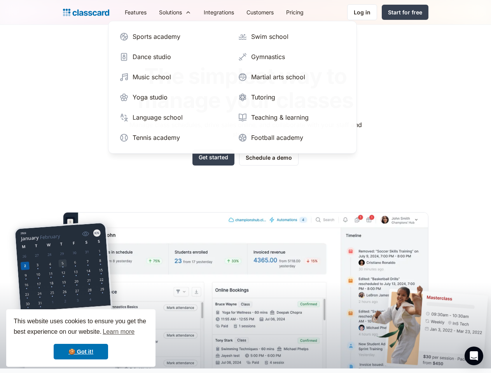  Describe the element at coordinates (81, 352) in the screenshot. I see `a: dismiss cookie message` at that location.